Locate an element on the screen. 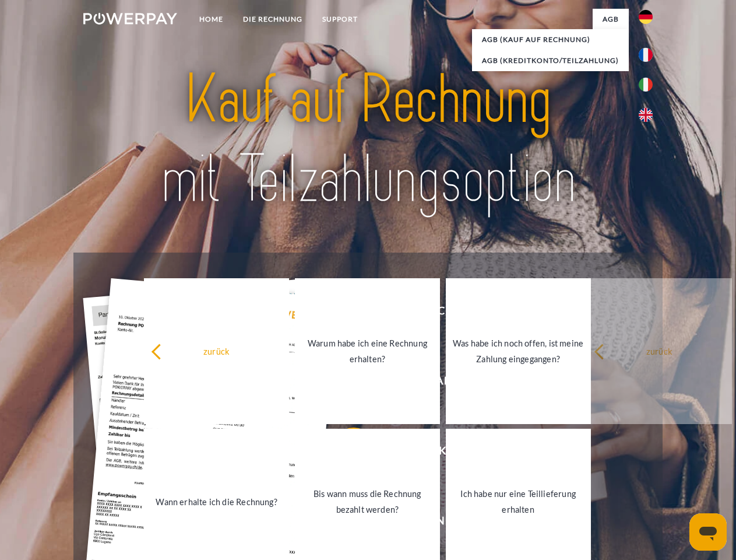 The height and width of the screenshot is (560, 736). img: de is located at coordinates (646, 17).